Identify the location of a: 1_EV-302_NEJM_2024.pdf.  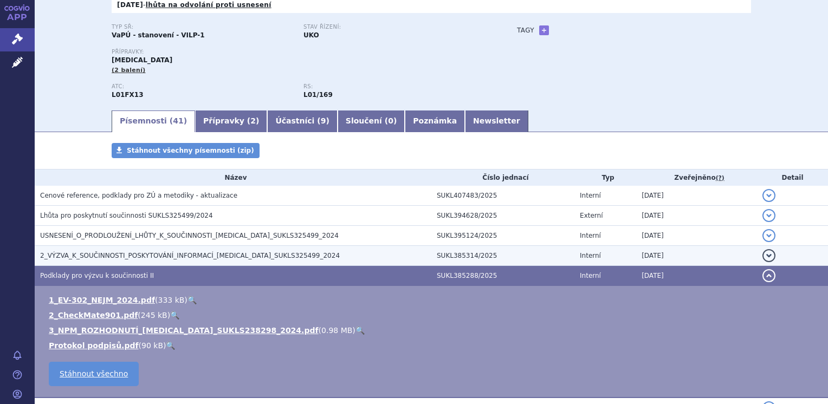
(102, 300).